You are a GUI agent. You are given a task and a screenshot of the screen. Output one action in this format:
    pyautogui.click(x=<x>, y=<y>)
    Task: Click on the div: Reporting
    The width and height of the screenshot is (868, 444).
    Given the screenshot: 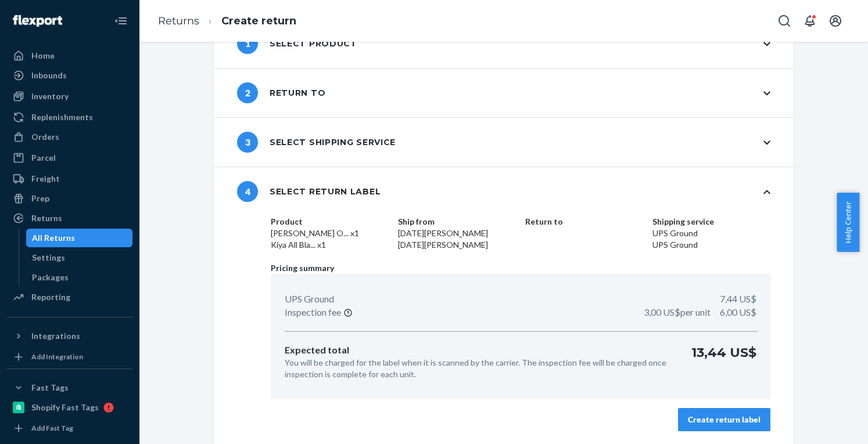 What is the action you would take?
    pyautogui.click(x=51, y=297)
    